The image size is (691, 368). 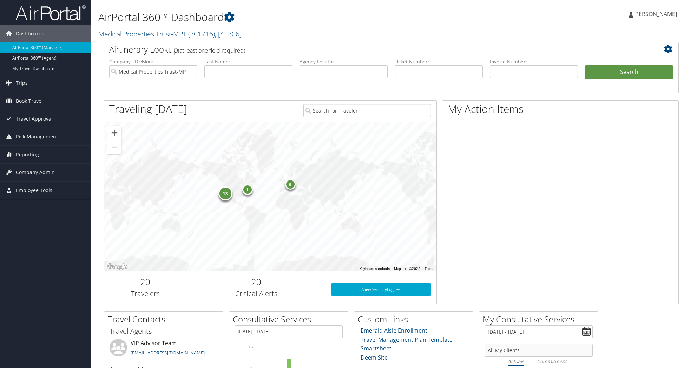 I want to click on h2: Custom Links, so click(x=415, y=320).